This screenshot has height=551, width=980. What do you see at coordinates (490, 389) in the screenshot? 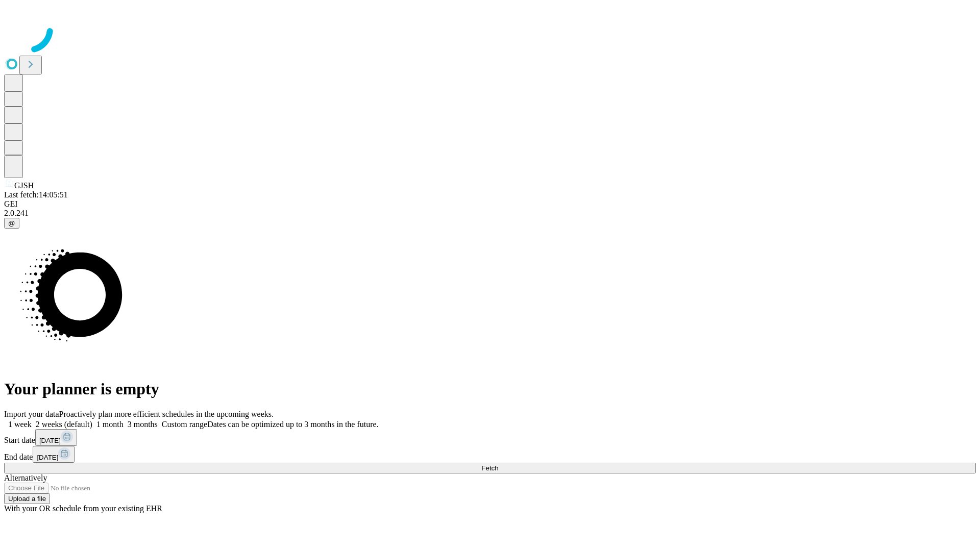
I see `h1: Your planner is empty` at bounding box center [490, 389].